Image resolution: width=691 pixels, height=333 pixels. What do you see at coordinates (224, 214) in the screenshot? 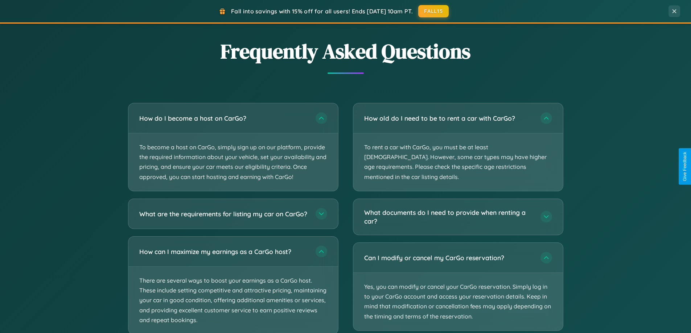
I see `h3: What are the requirements for listing my car on CarGo?` at bounding box center [224, 214].